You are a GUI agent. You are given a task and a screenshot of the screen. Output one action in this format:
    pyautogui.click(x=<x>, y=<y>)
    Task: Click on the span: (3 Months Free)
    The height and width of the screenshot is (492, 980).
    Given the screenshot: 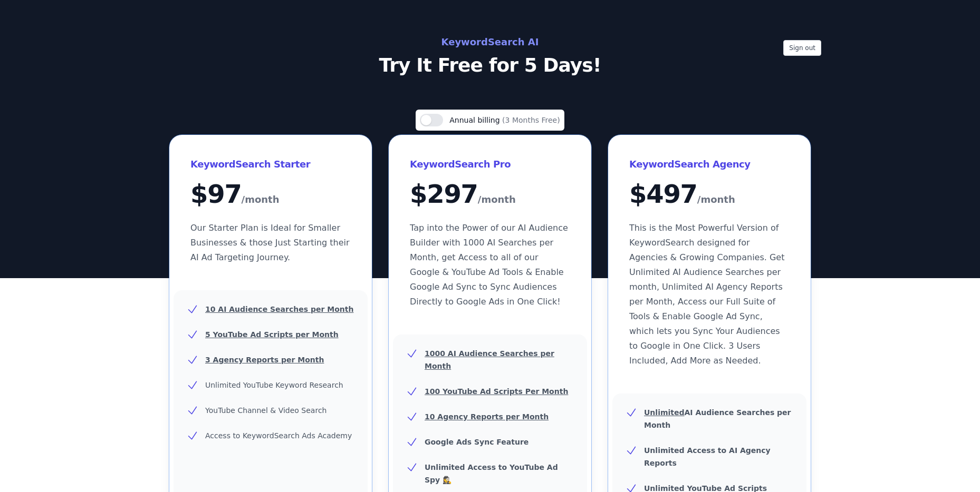 What is the action you would take?
    pyautogui.click(x=531, y=120)
    